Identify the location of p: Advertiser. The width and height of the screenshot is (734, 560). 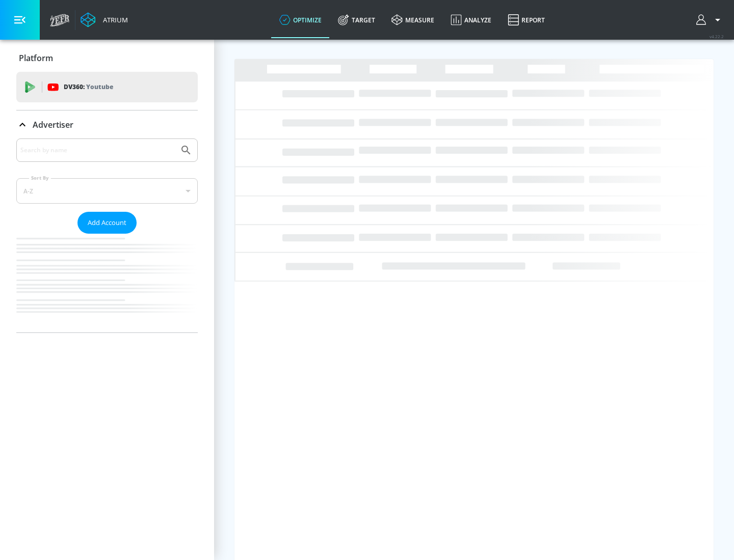
(53, 125).